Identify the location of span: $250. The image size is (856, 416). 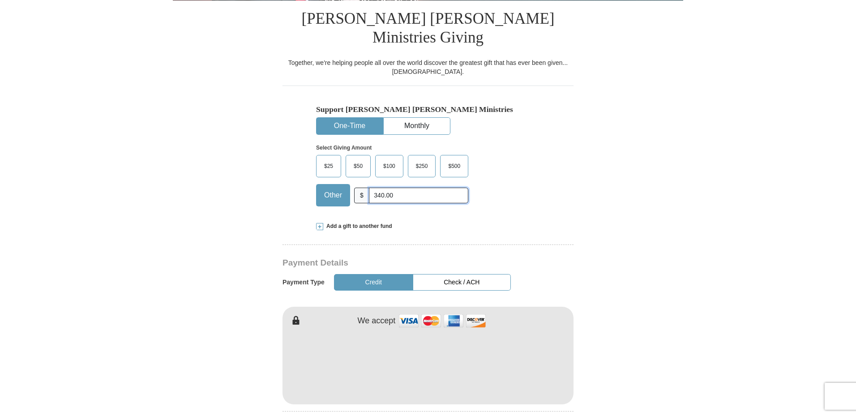
(422, 166).